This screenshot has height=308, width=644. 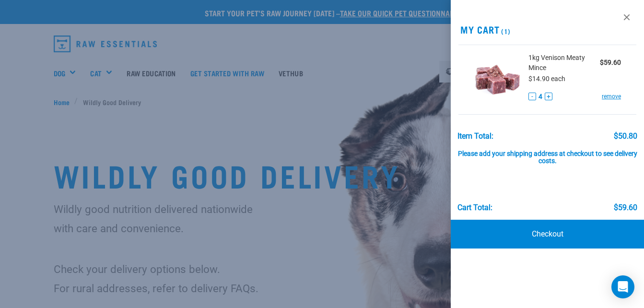 What do you see at coordinates (547, 29) in the screenshot?
I see `h2: My Cart` at bounding box center [547, 29].